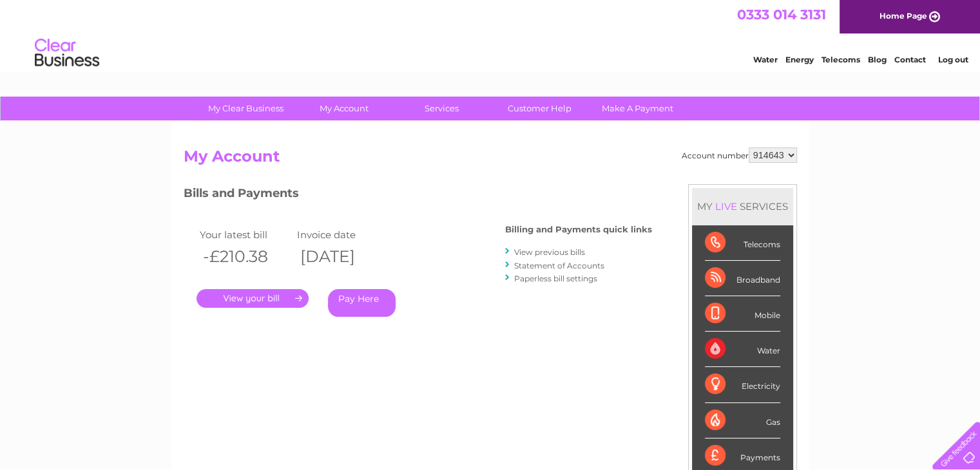 This screenshot has width=980, height=470. I want to click on span: 0333 014 3131, so click(782, 14).